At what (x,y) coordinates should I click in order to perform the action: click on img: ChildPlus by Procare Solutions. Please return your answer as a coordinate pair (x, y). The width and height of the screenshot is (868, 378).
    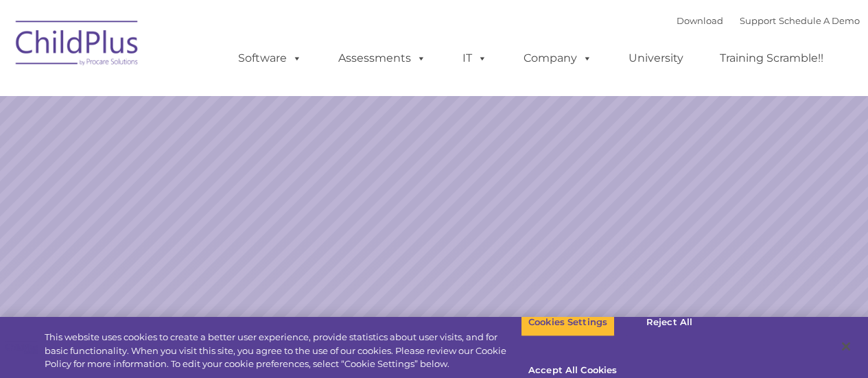
    Looking at the image, I should click on (78, 45).